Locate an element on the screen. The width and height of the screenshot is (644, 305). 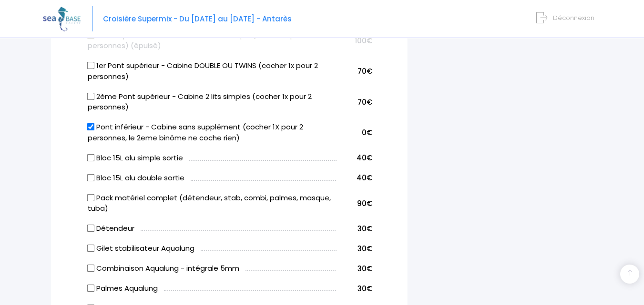
label: 1er Pont supérieur - Cabine DOUBLE OU TWINS (cocher 1x pour 2 personnes) is located at coordinates (212, 71).